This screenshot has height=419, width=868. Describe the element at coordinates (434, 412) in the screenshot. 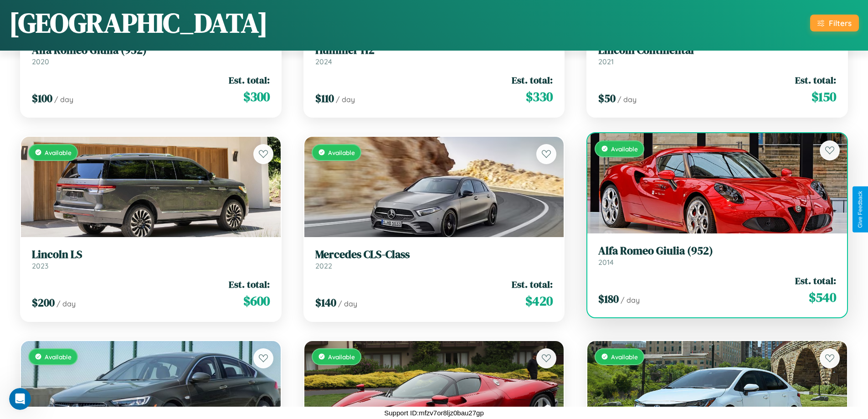

I see `p: Support ID: mfzv7or8ljz0bau27gp` at that location.